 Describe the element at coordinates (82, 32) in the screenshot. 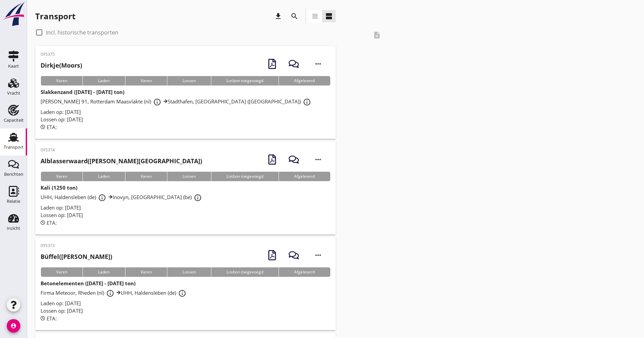

I see `label: Incl. historische transporten` at that location.